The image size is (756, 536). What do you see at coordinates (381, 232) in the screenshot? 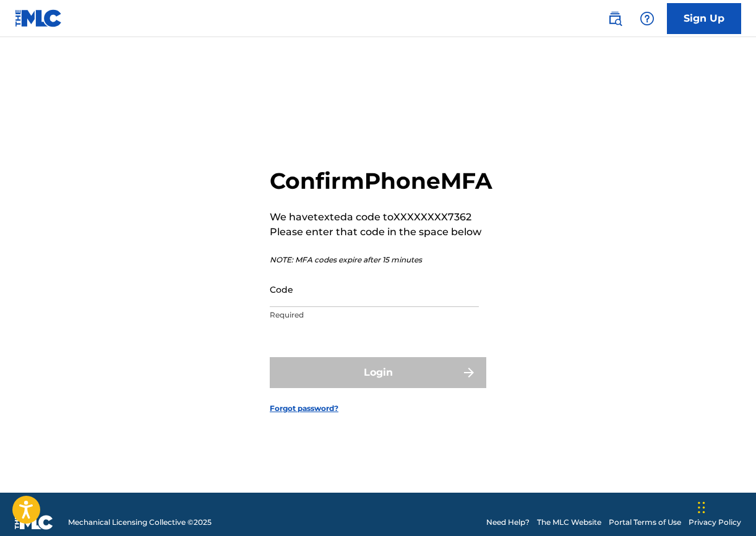
I see `p: Please enter that code in the space below` at bounding box center [381, 232].